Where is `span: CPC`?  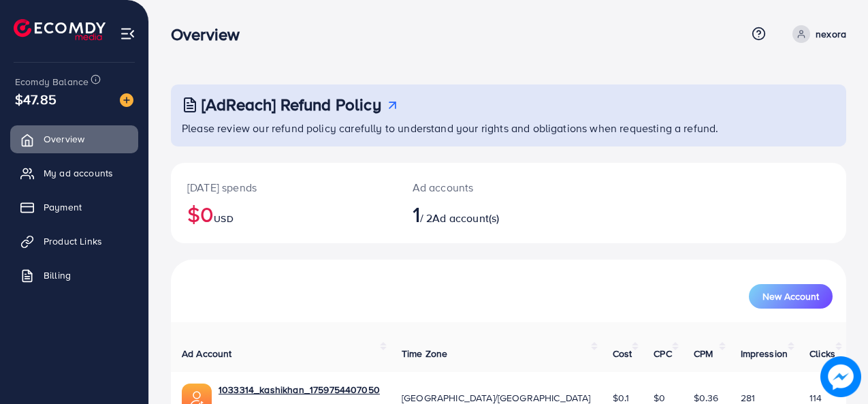 span: CPC is located at coordinates (663, 353).